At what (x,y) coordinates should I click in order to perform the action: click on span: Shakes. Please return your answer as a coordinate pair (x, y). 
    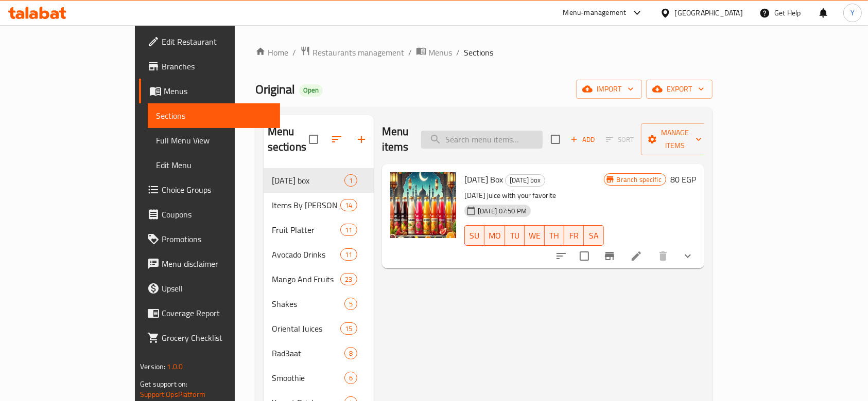
    Looking at the image, I should click on (308, 304).